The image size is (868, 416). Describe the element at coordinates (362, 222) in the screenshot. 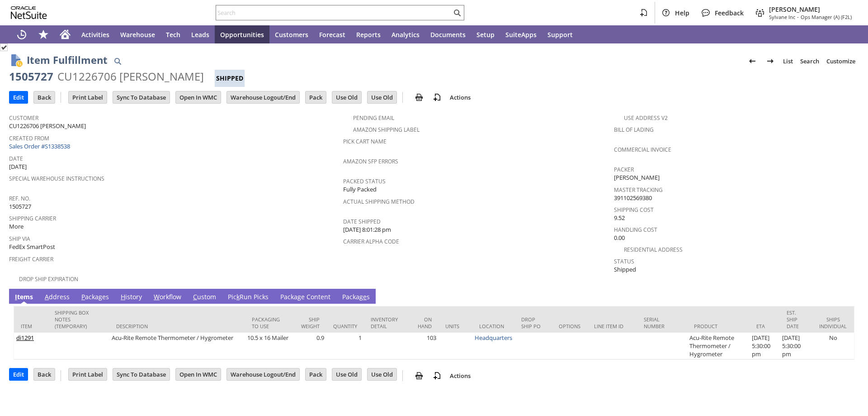

I see `a: Date Shipped` at that location.